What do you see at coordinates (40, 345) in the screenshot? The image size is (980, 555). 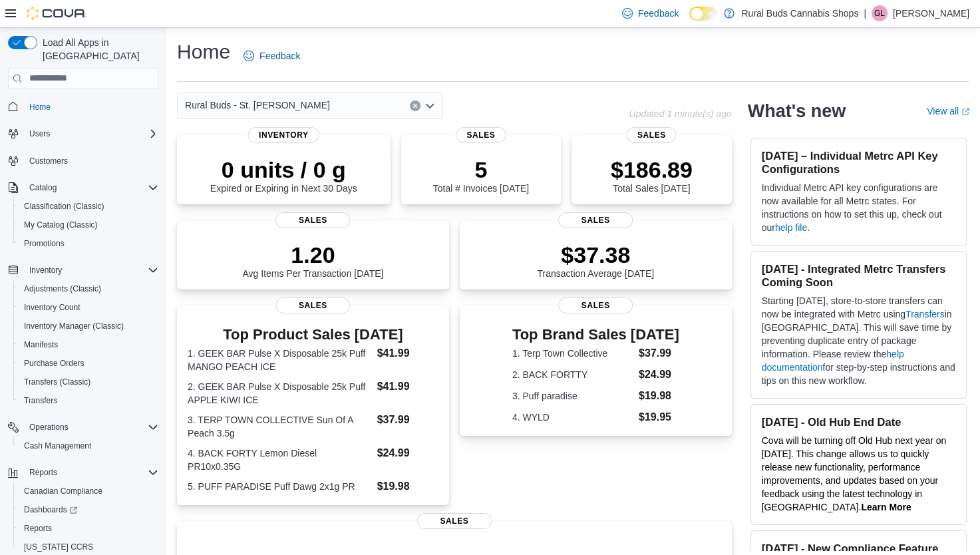 I see `a: Manifests` at bounding box center [40, 345].